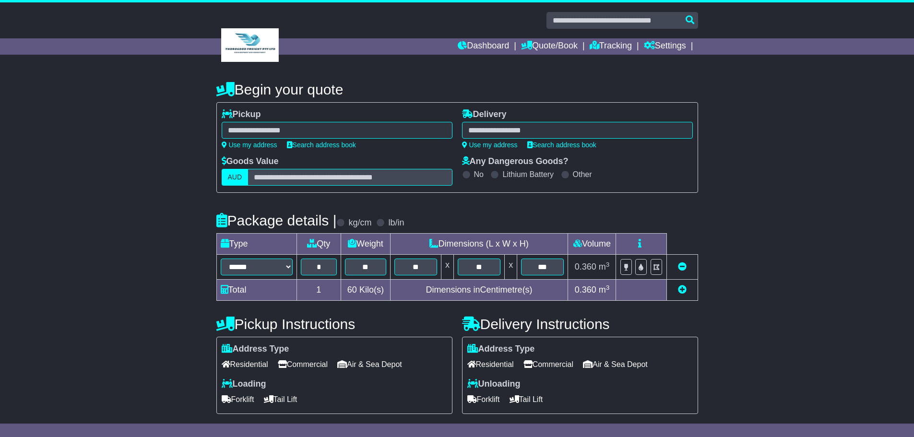  I want to click on label: kg/cm, so click(360, 223).